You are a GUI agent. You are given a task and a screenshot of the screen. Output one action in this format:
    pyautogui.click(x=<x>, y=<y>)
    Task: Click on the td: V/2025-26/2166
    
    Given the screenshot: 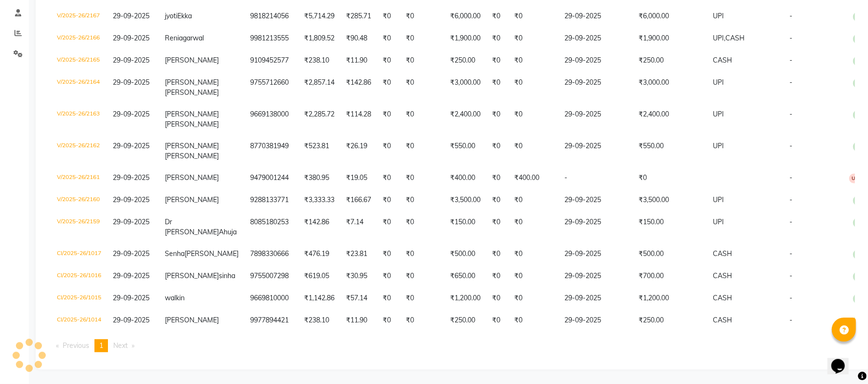 What is the action you would take?
    pyautogui.click(x=79, y=38)
    